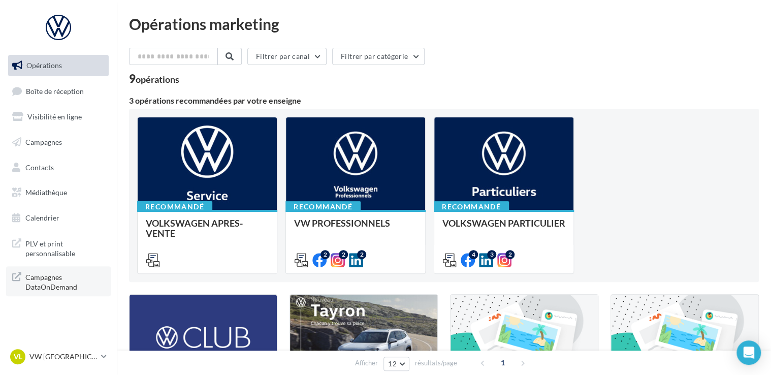  What do you see at coordinates (473, 254) in the screenshot?
I see `div: 4` at bounding box center [473, 254].